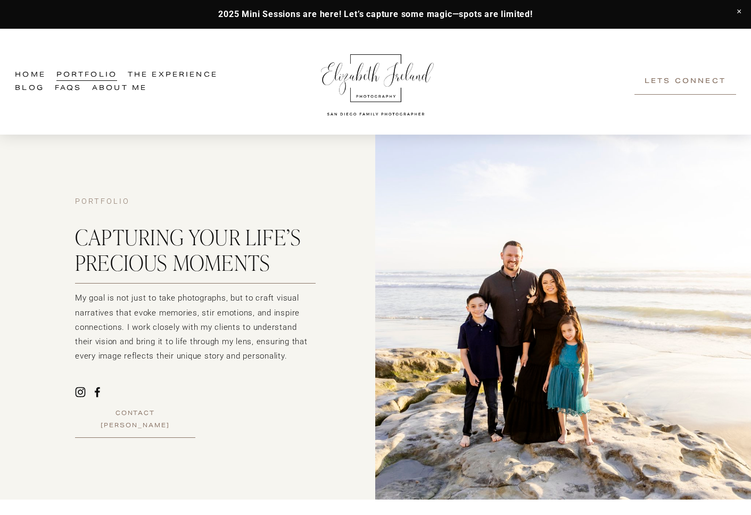 Image resolution: width=751 pixels, height=515 pixels. Describe the element at coordinates (30, 75) in the screenshot. I see `a: Home` at that location.